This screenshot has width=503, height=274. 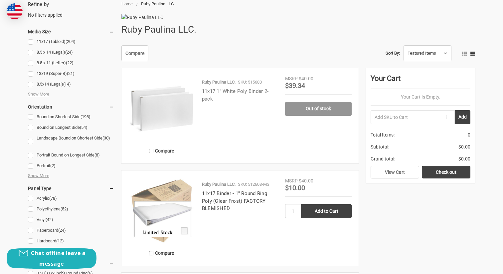 I want to click on span: (22), so click(x=70, y=63).